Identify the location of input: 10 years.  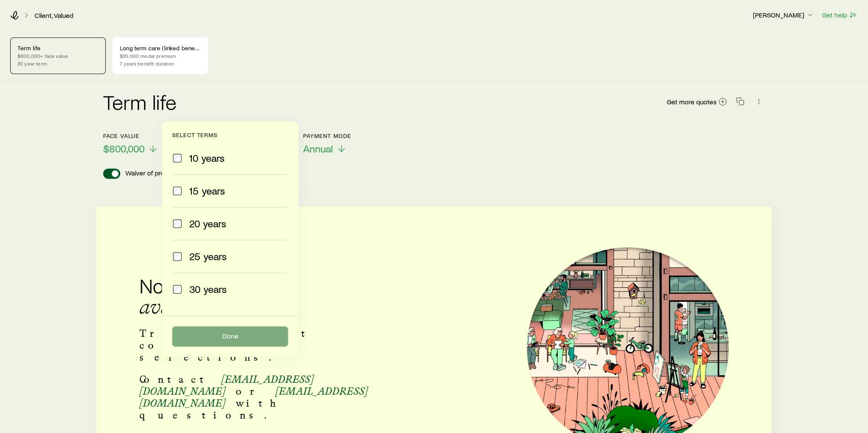
(178, 158).